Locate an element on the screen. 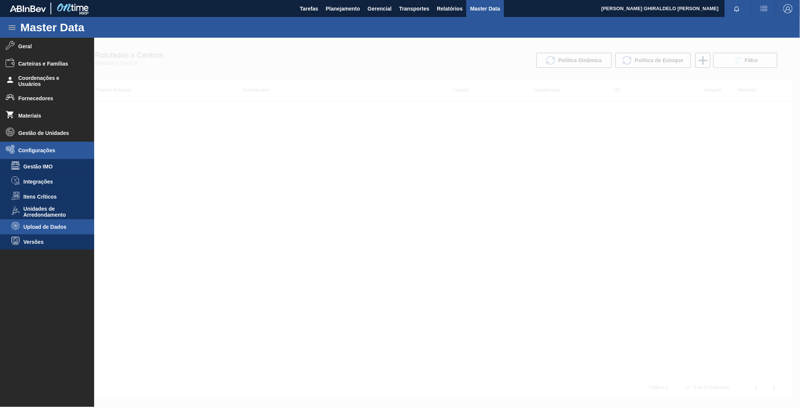 This screenshot has width=800, height=407. img: Logout is located at coordinates (788, 9).